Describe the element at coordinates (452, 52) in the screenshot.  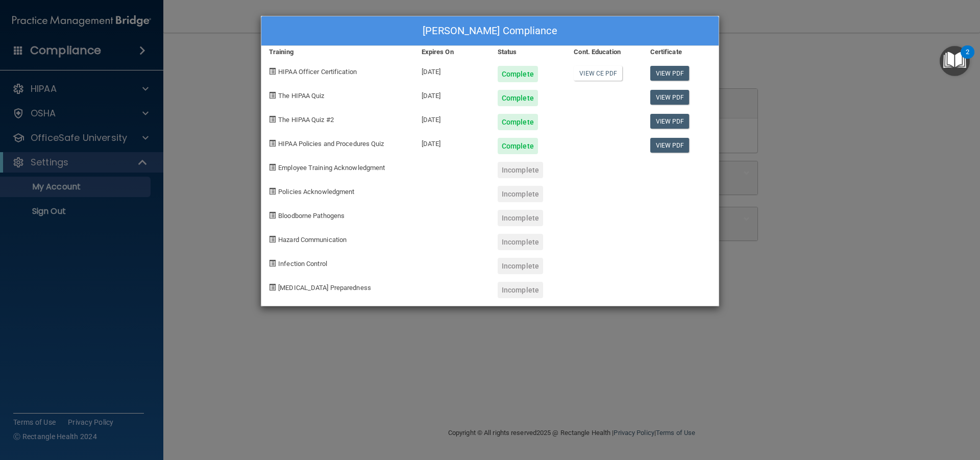
I see `div: Expires On` at that location.